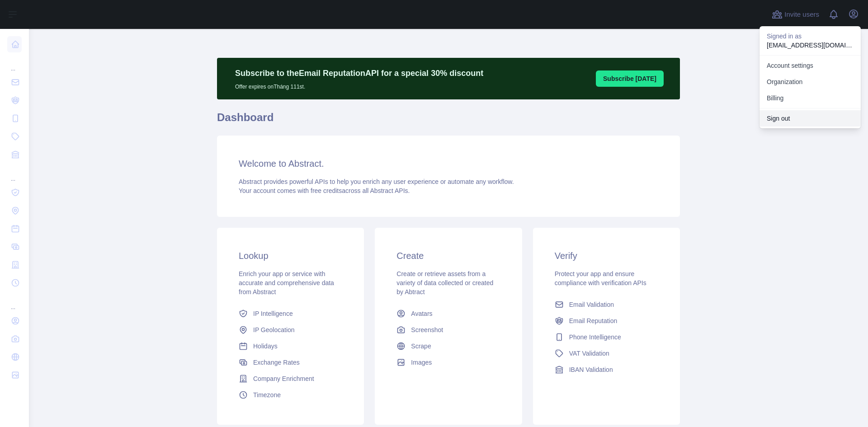  What do you see at coordinates (448, 314) in the screenshot?
I see `a: Avatars` at bounding box center [448, 314].